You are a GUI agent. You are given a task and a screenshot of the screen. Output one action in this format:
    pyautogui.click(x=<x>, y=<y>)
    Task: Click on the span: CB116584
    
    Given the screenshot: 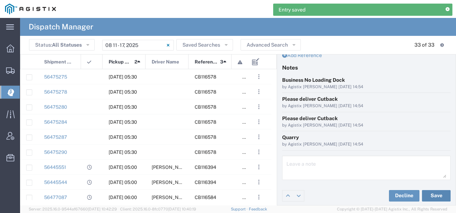 What is the action you would take?
    pyautogui.click(x=205, y=197)
    